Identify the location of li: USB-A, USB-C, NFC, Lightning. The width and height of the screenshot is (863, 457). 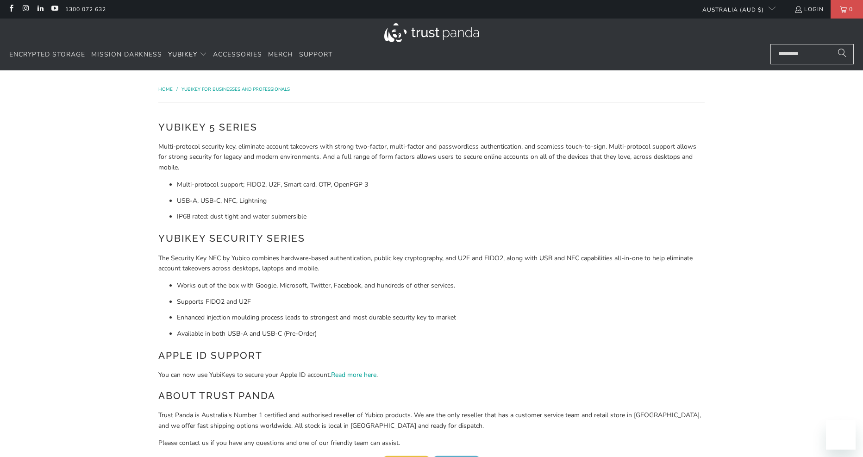
(441, 201).